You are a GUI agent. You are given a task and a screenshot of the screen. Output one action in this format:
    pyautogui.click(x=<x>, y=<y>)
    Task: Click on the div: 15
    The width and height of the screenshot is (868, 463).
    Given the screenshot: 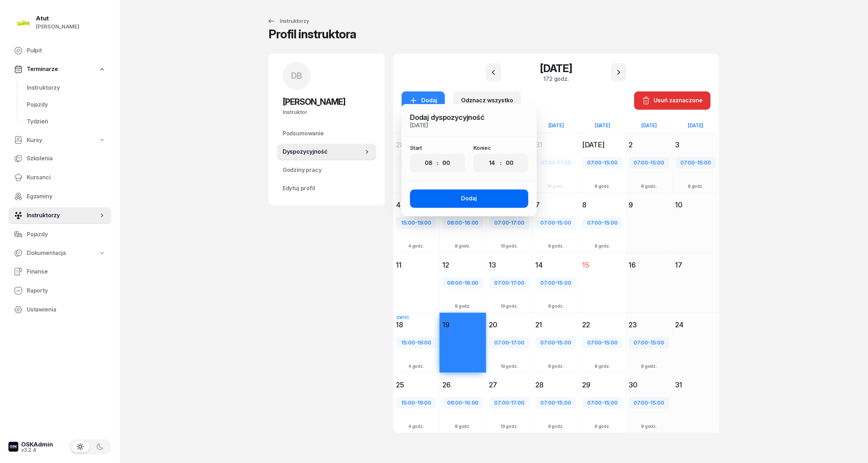 What is the action you would take?
    pyautogui.click(x=602, y=265)
    